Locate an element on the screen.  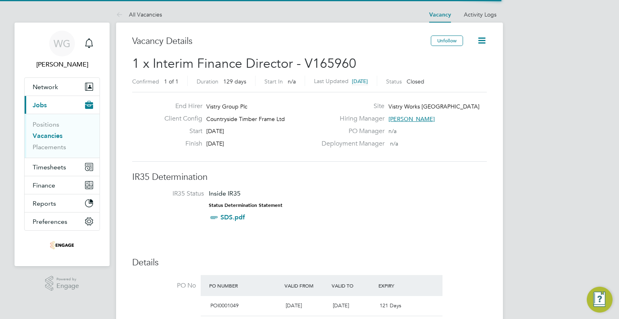
a: SDS.pdf is located at coordinates (233, 217).